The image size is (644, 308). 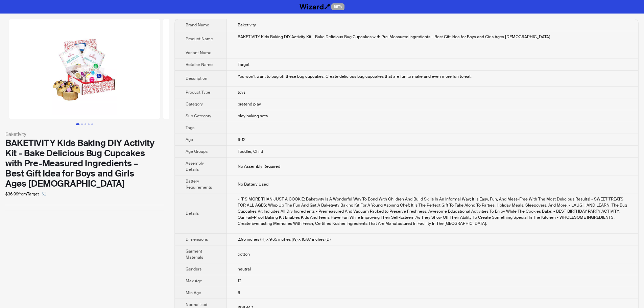 What do you see at coordinates (44, 194) in the screenshot?
I see `span: select` at bounding box center [44, 194].